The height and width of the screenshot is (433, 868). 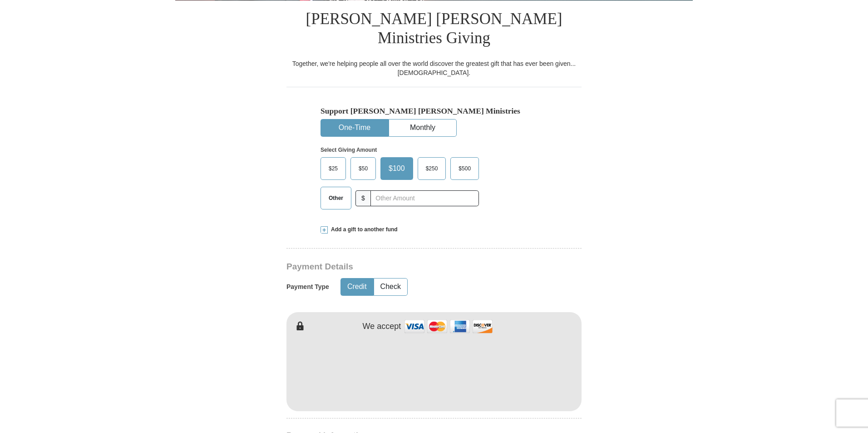 What do you see at coordinates (434, 68) in the screenshot?
I see `div: Together, we're helping people all over the world discover the greatest gift that has ever been g...` at bounding box center [434, 68].